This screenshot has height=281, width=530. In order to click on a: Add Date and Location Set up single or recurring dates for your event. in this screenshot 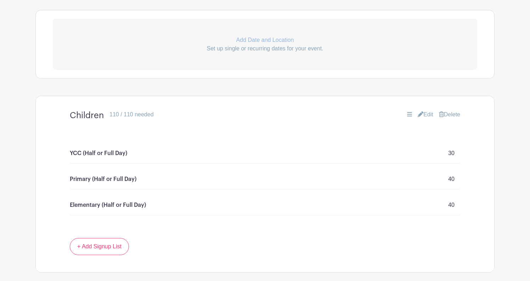, I will do `click(265, 44)`.